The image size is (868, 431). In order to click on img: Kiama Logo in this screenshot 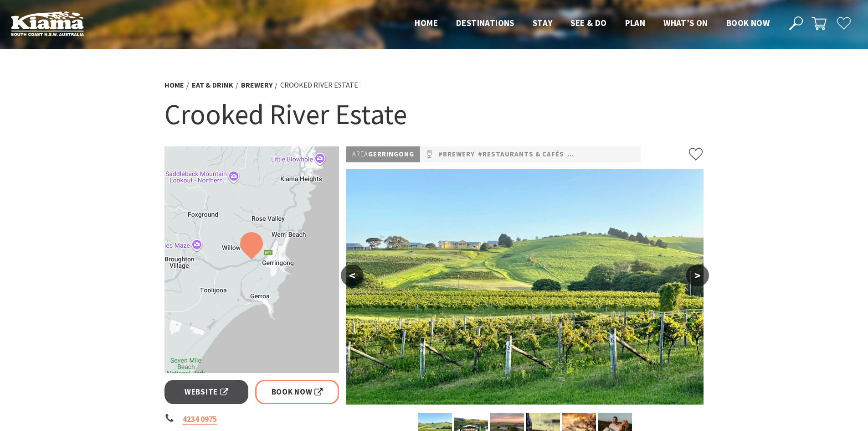, I will do `click(47, 24)`.